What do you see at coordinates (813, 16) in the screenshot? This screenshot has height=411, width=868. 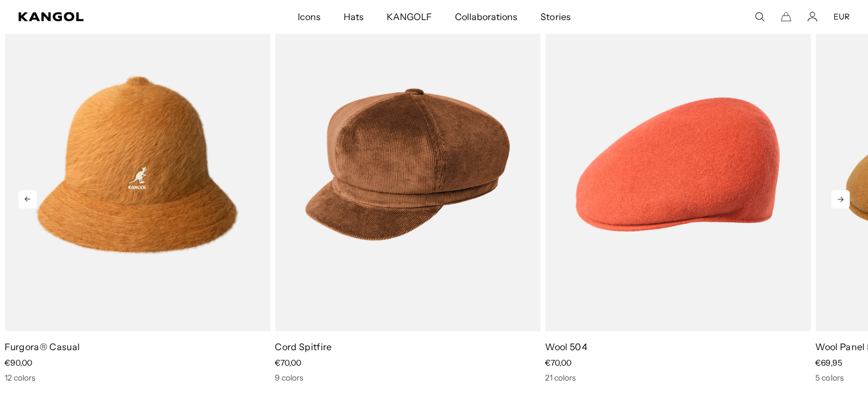 I see `a: Account` at bounding box center [813, 16].